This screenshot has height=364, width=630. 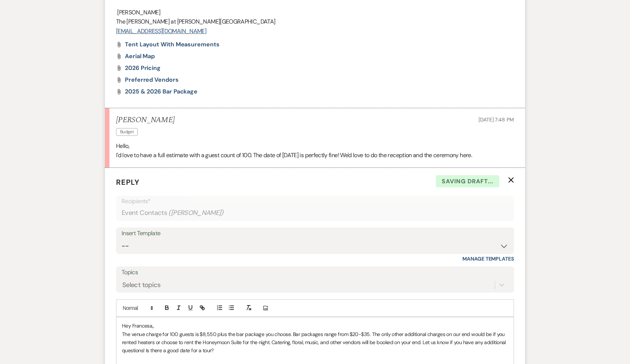 I want to click on span: 2025 & 2026 Bar Package, so click(x=161, y=91).